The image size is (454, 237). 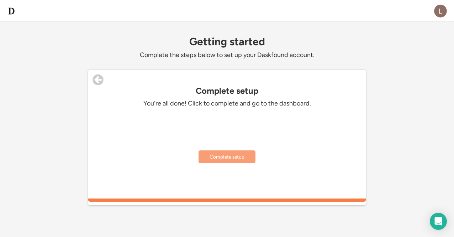 What do you see at coordinates (11, 11) in the screenshot?
I see `img: d-whitebg.png` at bounding box center [11, 11].